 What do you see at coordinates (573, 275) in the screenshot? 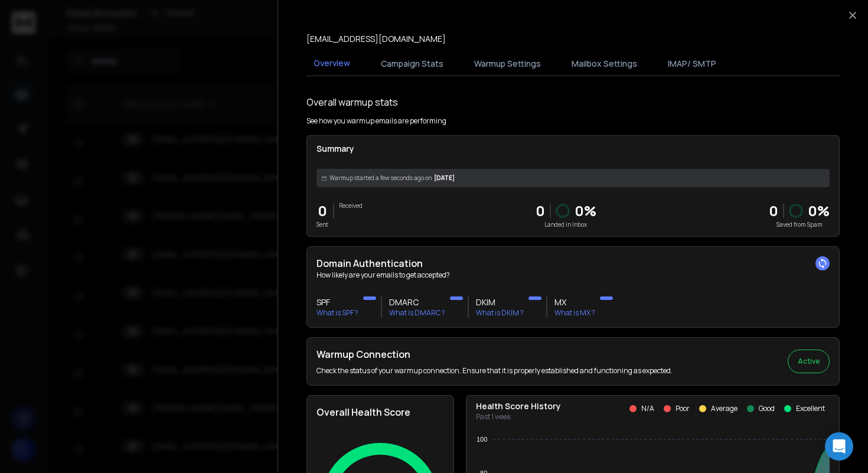
I see `p: How likely are your emails to get accepted?` at bounding box center [573, 275].